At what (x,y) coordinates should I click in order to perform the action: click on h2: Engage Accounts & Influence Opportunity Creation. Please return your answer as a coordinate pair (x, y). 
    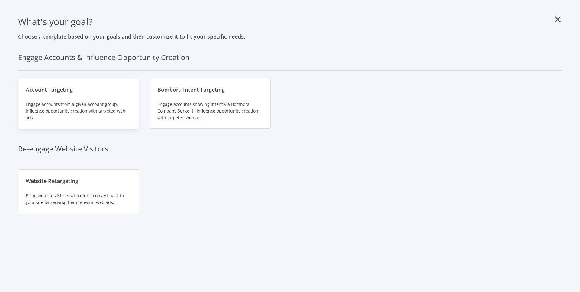
    Looking at the image, I should click on (290, 61).